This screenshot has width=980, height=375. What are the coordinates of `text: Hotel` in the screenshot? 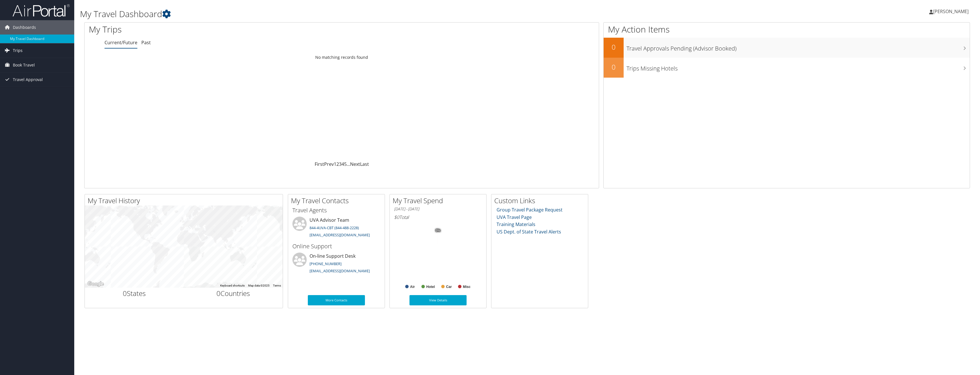 It's located at (431, 286).